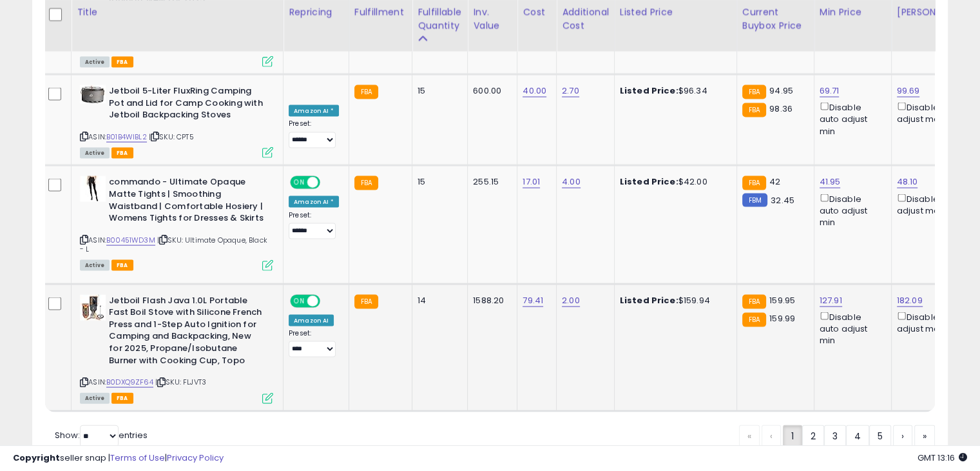 The height and width of the screenshot is (471, 980). What do you see at coordinates (775, 181) in the screenshot?
I see `span: 42` at bounding box center [775, 181].